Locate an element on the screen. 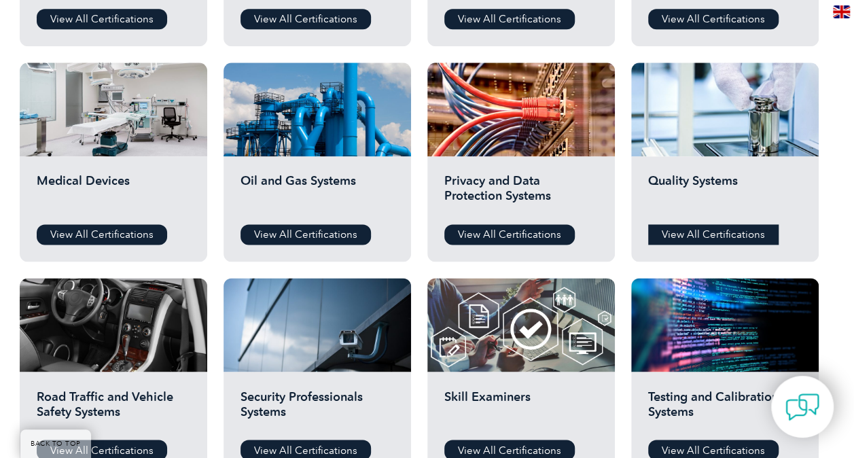 Image resolution: width=854 pixels, height=458 pixels. img: en is located at coordinates (841, 12).